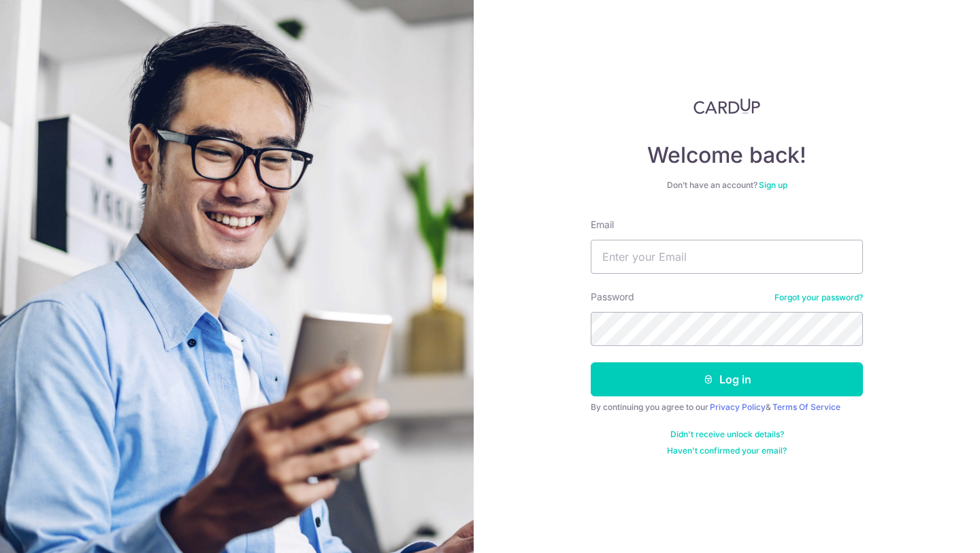 This screenshot has height=553, width=980. Describe the element at coordinates (727, 257) in the screenshot. I see `input: Enter your Email` at that location.